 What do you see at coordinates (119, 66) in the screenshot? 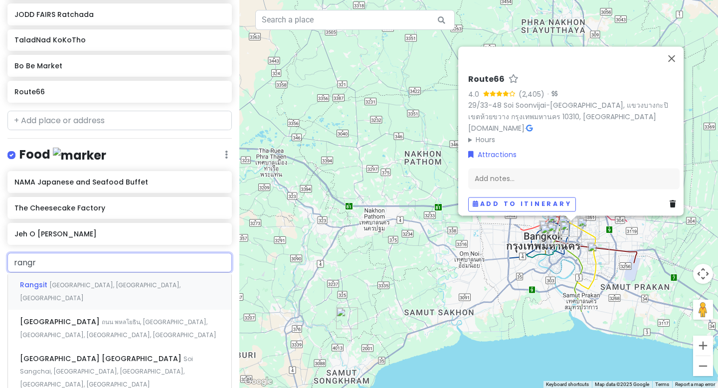
I see `h6: Bo Be Market` at bounding box center [119, 66].